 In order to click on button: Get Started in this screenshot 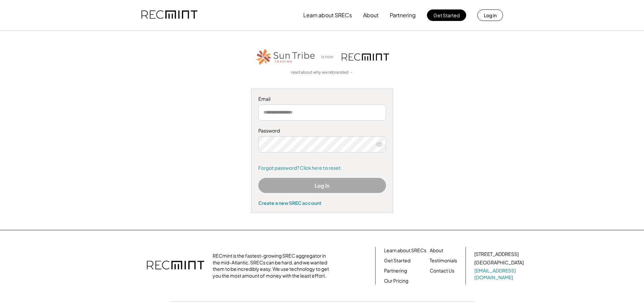, I will do `click(446, 15)`.